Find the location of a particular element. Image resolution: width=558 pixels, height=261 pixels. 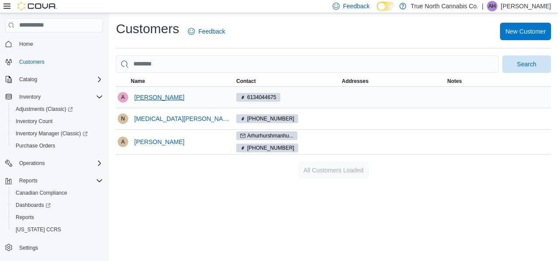

span: Dark Mode is located at coordinates (377, 11).